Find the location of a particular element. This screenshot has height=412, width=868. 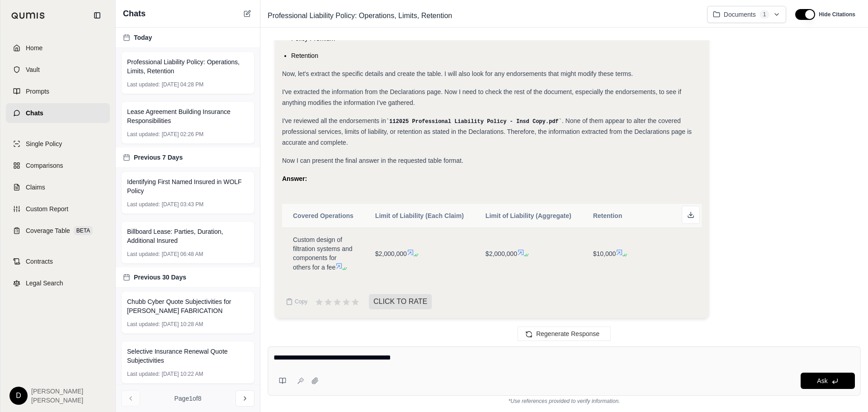

span: Vault is located at coordinates (32, 70).